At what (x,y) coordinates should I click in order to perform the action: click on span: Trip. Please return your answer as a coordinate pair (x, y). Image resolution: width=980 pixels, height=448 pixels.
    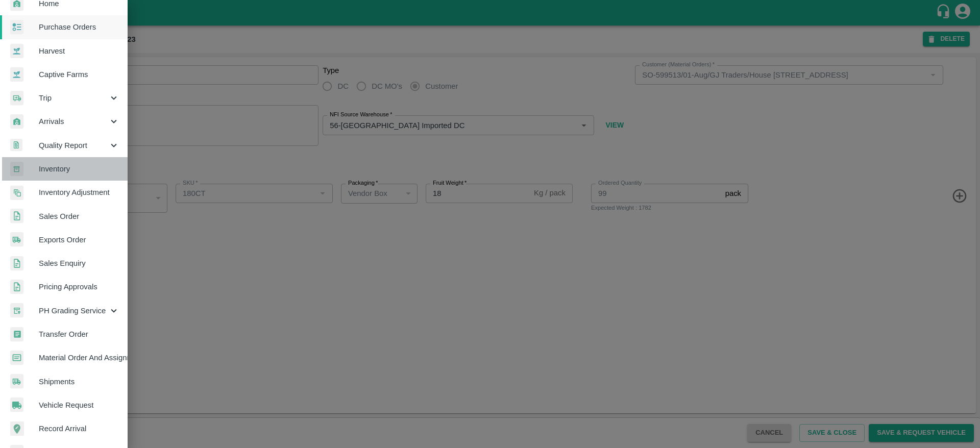
    Looking at the image, I should click on (74, 98).